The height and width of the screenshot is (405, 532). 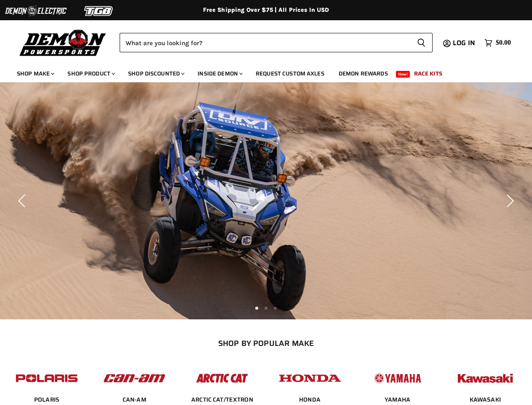 What do you see at coordinates (265, 43) in the screenshot?
I see `input: Search` at bounding box center [265, 43].